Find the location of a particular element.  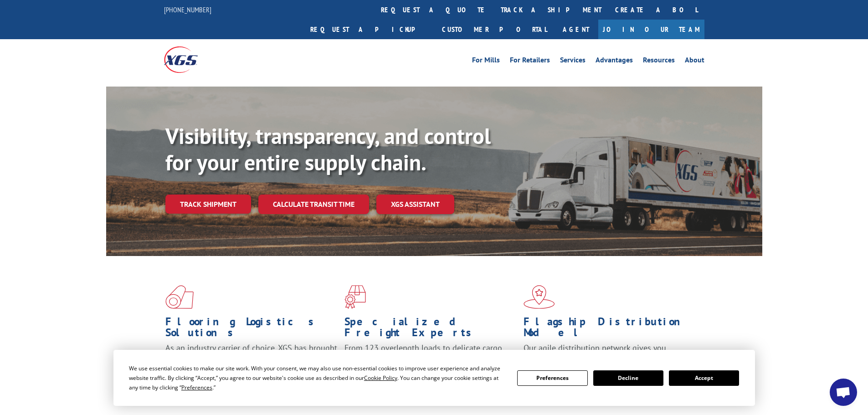

b: Visibility, transparency, and control for your entire supply chain. is located at coordinates (328, 149).